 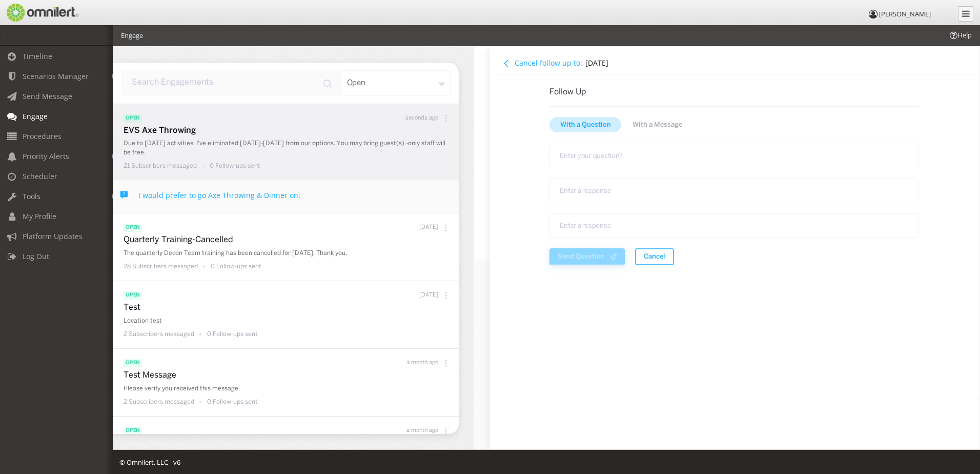 I want to click on p: Please verify you received this message., so click(x=288, y=388).